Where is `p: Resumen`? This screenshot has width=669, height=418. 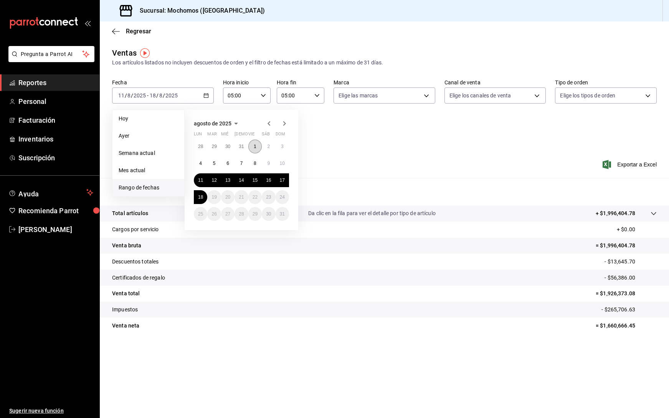 p: Resumen is located at coordinates (384, 192).